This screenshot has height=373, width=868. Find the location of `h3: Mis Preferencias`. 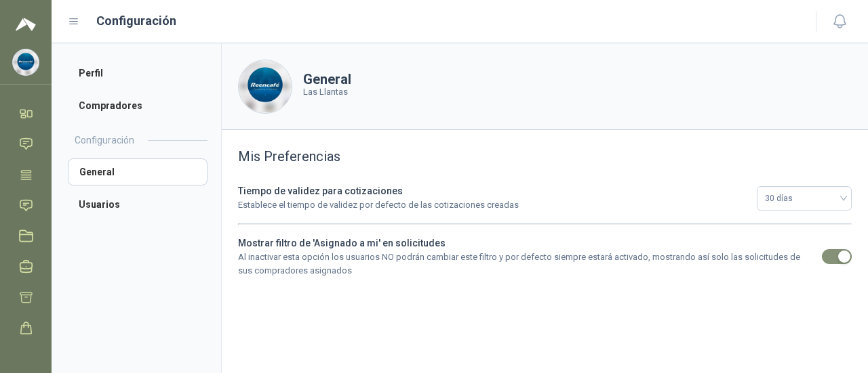

h3: Mis Preferencias is located at coordinates (544, 156).